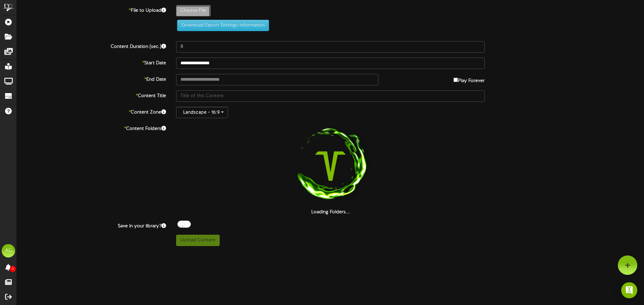  I want to click on label: Start Date, so click(91, 62).